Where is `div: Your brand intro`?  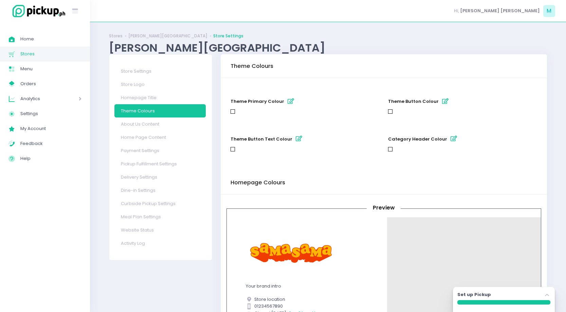
div: Your brand intro is located at coordinates (307, 286).